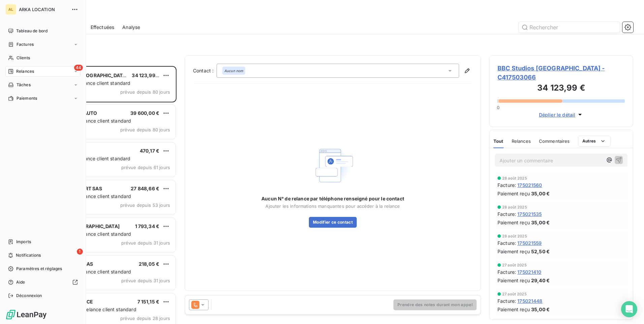 This screenshot has width=644, height=324. I want to click on button: Autres, so click(595, 141).